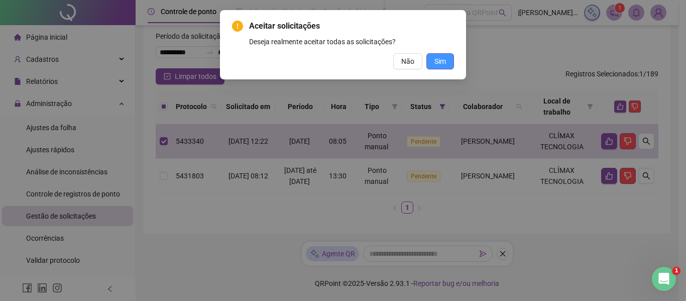 The height and width of the screenshot is (301, 686). I want to click on span: Aceitar solicitações, so click(351, 26).